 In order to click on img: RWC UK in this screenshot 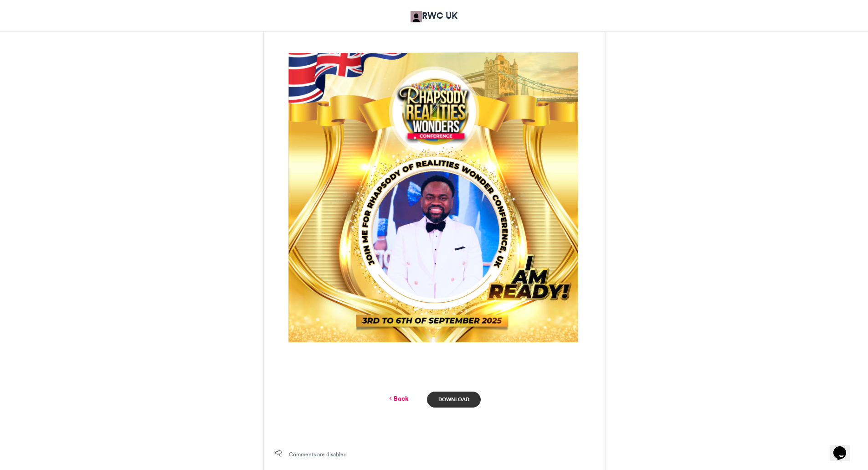, I will do `click(416, 17)`.